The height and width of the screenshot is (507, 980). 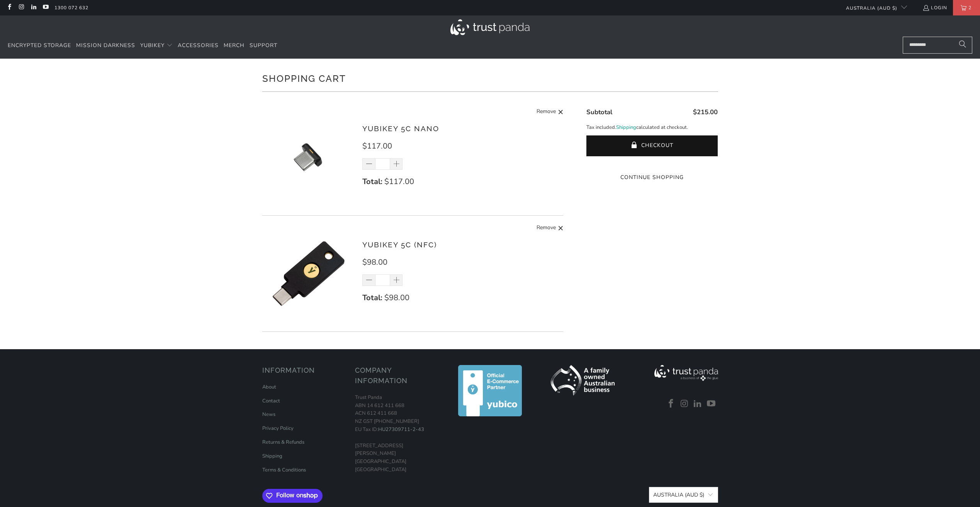 I want to click on span: Accessories, so click(x=199, y=45).